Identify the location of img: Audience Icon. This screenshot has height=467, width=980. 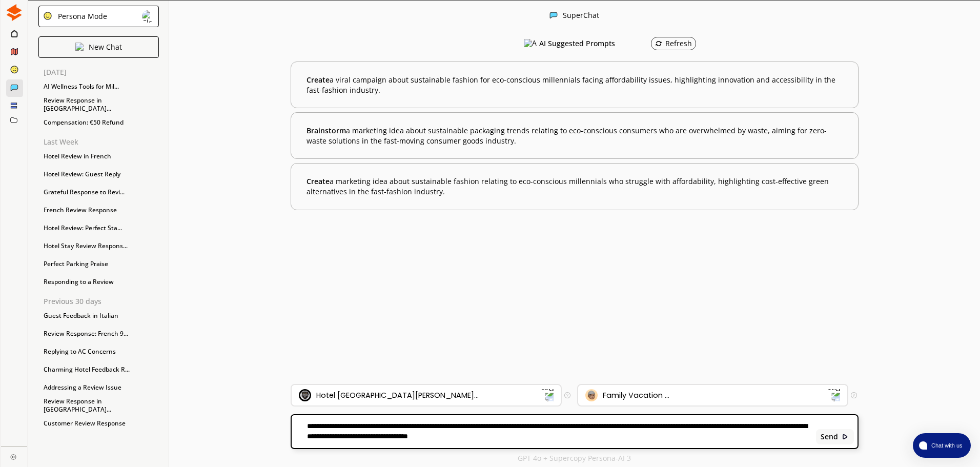
(592, 395).